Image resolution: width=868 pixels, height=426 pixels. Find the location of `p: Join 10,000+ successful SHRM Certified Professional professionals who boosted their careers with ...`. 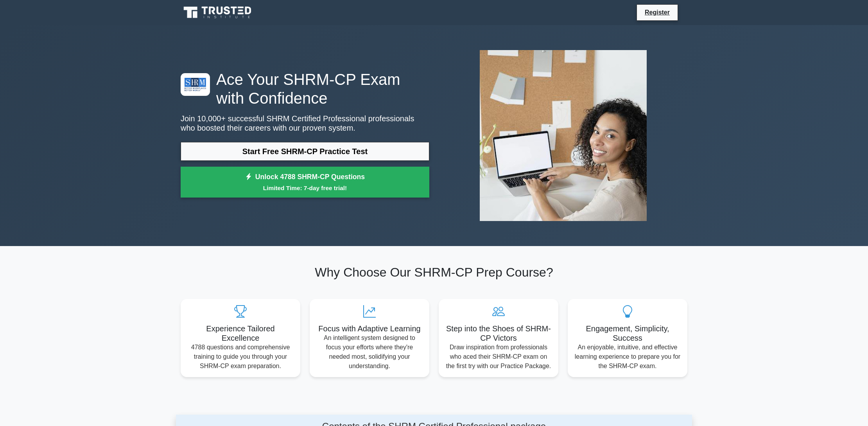

p: Join 10,000+ successful SHRM Certified Professional professionals who boosted their careers with ... is located at coordinates (305, 123).